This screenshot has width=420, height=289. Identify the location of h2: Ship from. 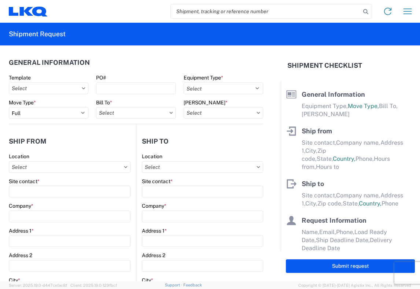
(27, 141).